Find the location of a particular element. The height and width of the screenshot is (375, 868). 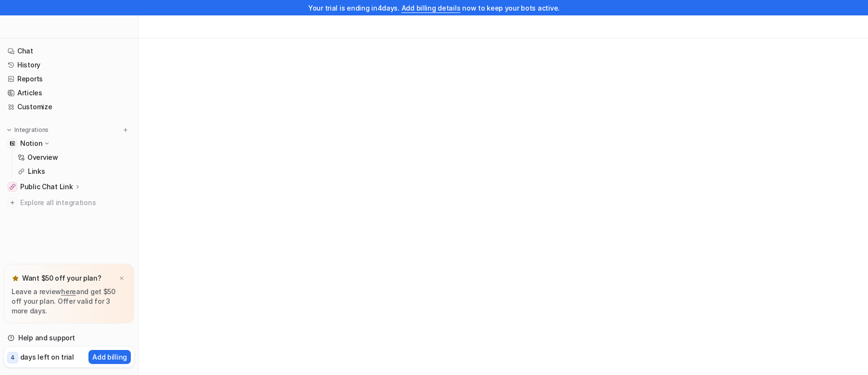

a: here is located at coordinates (68, 291).